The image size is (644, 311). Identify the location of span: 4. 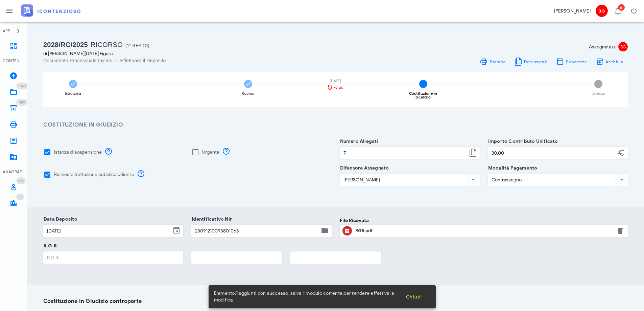
(598, 84).